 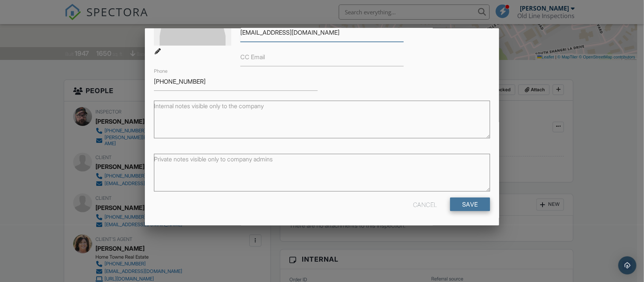 I want to click on div: Cancel, so click(x=425, y=204).